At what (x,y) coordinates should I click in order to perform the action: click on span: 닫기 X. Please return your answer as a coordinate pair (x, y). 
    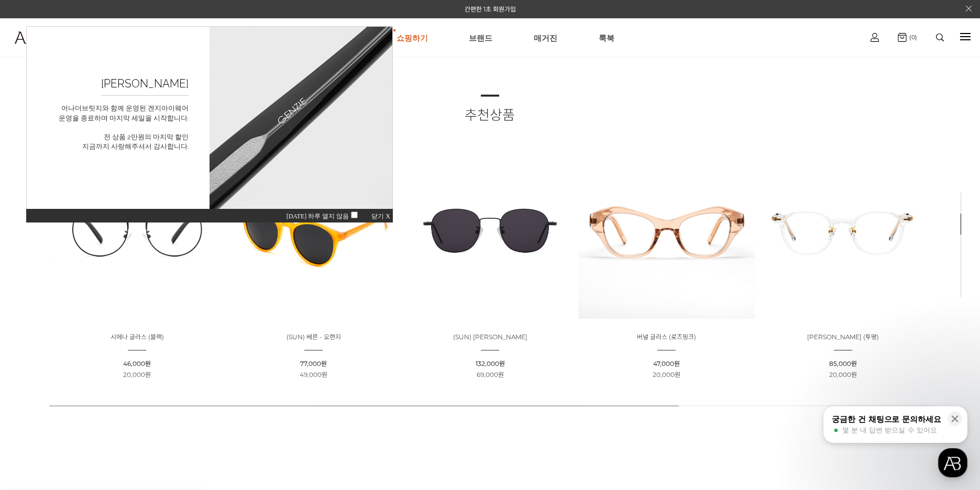
    Looking at the image, I should click on (355, 190).